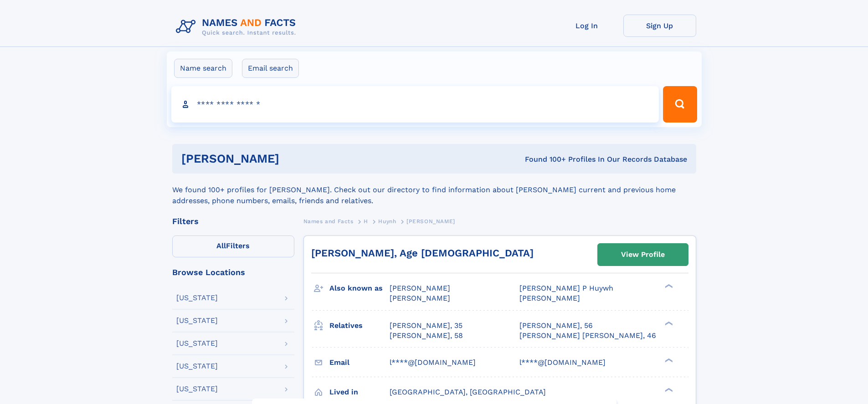  I want to click on a: Names and Facts, so click(328, 221).